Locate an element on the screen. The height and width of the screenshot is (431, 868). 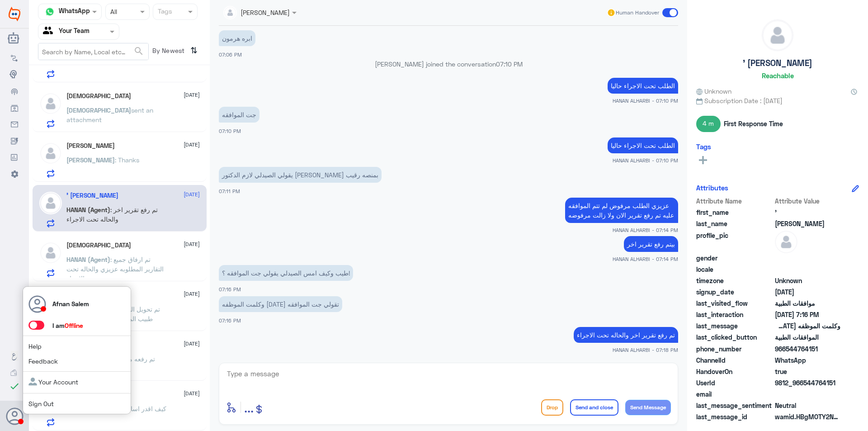
button: search is located at coordinates (139, 51).